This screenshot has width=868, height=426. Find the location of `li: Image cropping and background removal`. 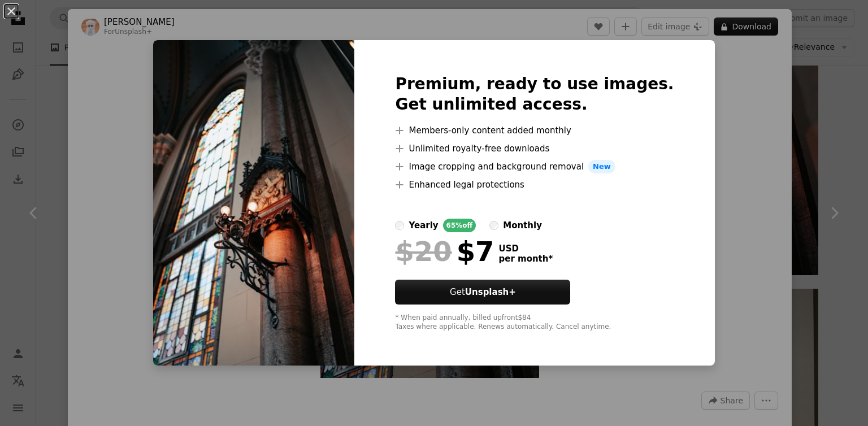

li: Image cropping and background removal is located at coordinates (534, 166).